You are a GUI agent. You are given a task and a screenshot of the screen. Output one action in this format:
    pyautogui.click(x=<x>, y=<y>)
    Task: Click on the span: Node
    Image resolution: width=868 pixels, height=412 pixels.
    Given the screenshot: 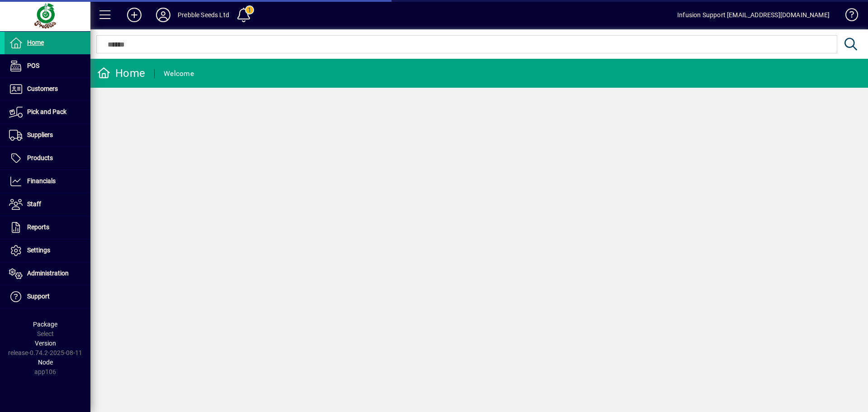 What is the action you would take?
    pyautogui.click(x=45, y=362)
    